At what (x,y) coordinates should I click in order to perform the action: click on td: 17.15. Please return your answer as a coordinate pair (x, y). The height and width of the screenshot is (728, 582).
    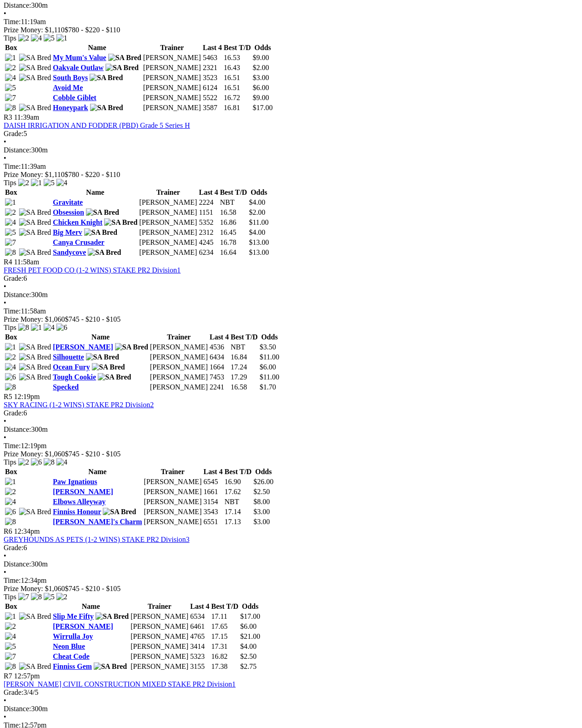
    Looking at the image, I should click on (225, 636).